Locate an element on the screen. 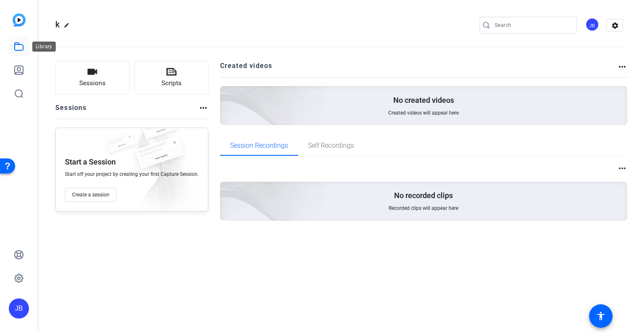  span: Self Recordings is located at coordinates (331, 145).